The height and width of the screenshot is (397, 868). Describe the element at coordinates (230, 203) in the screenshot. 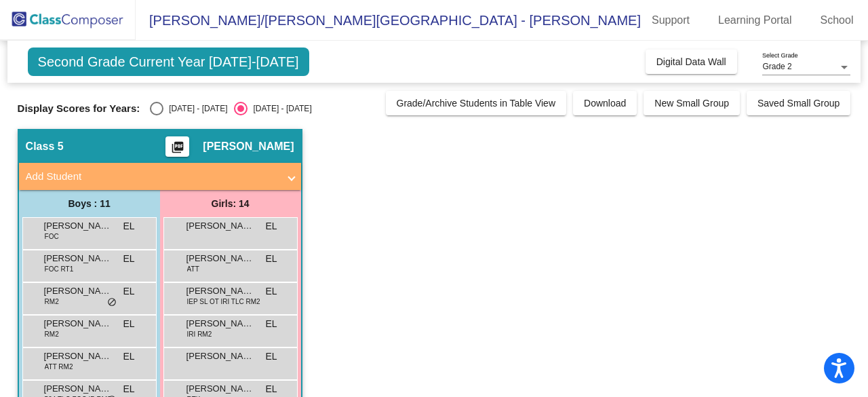

I see `div: Girls: 14` at that location.